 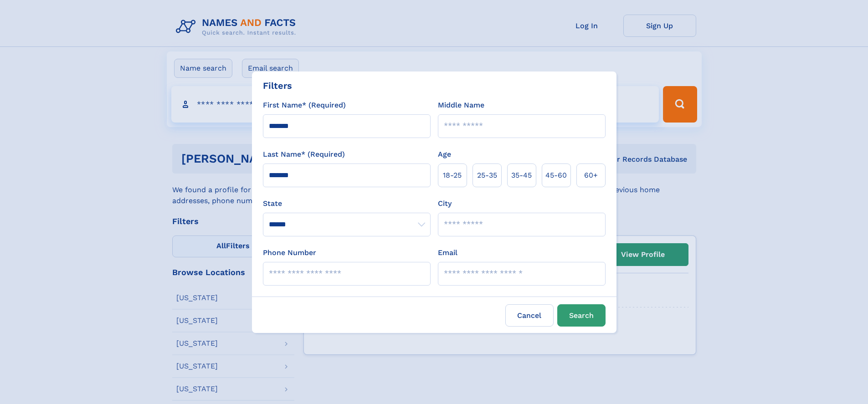 What do you see at coordinates (521, 176) in the screenshot?
I see `span: 35‑45` at bounding box center [521, 176].